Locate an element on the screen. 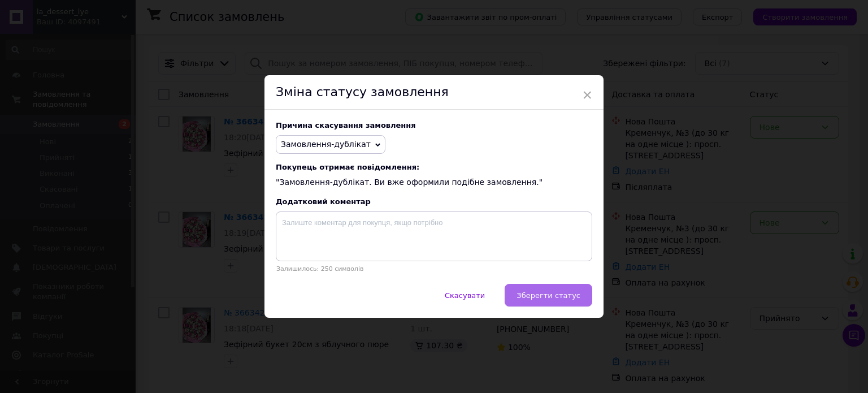  span: Замовлення-дублікат is located at coordinates (326, 144).